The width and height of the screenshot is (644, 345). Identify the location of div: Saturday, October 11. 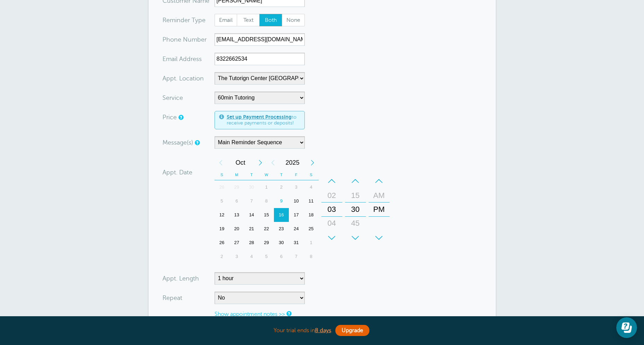
(311, 201).